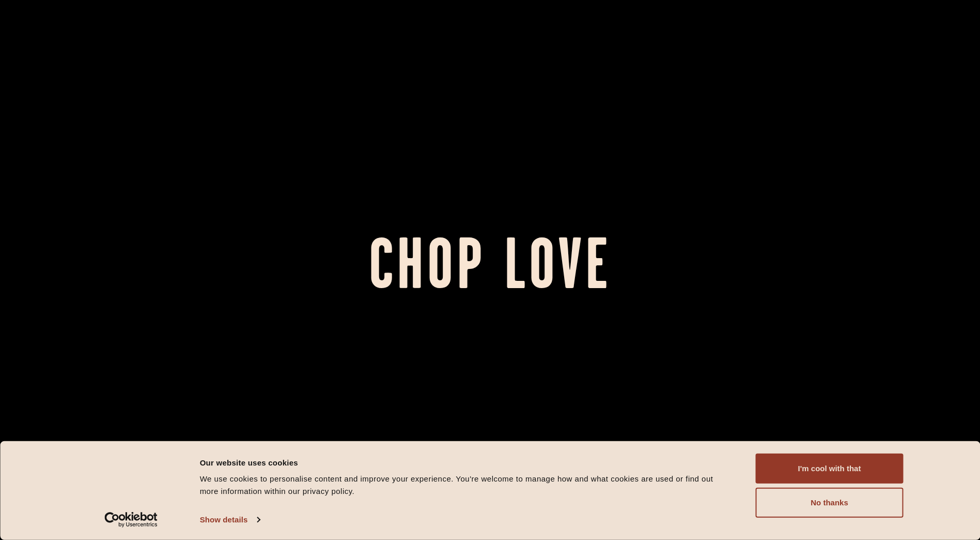 The height and width of the screenshot is (540, 980). What do you see at coordinates (466, 462) in the screenshot?
I see `div: Our website uses cookies` at bounding box center [466, 462].